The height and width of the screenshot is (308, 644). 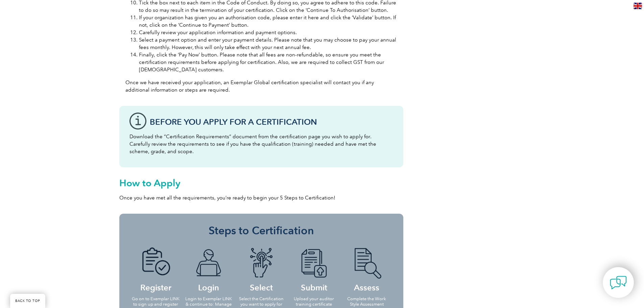 I want to click on h4: Select, so click(x=261, y=269).